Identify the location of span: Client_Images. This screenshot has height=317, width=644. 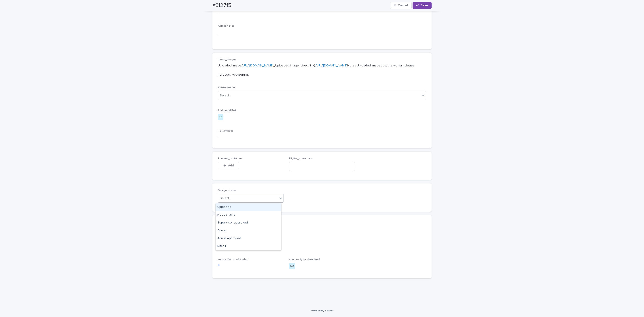
(227, 60).